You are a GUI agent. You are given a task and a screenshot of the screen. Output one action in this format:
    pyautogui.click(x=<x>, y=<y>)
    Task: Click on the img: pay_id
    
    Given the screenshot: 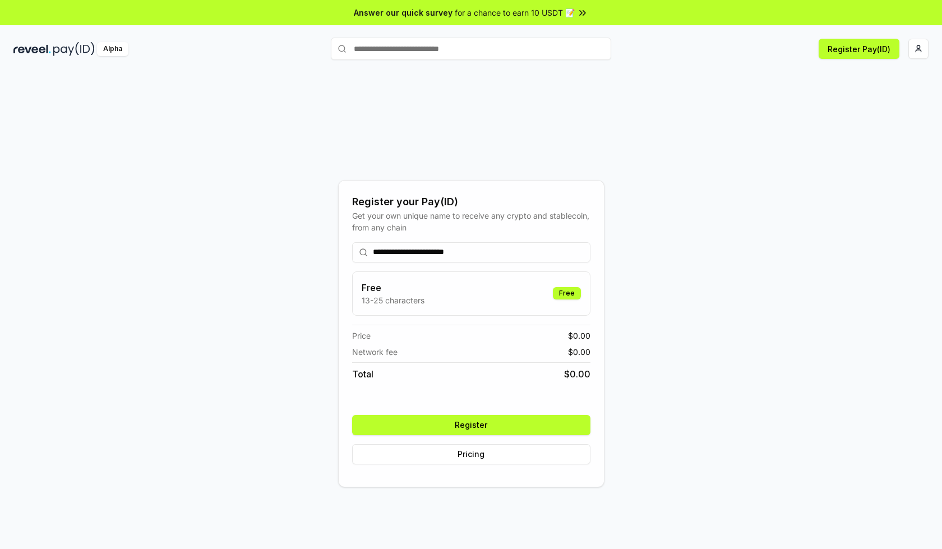 What is the action you would take?
    pyautogui.click(x=74, y=49)
    